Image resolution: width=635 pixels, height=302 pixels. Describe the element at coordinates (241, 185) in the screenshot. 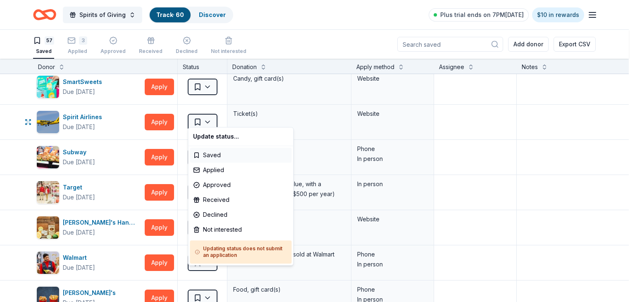

I see `div: Approved` at that location.